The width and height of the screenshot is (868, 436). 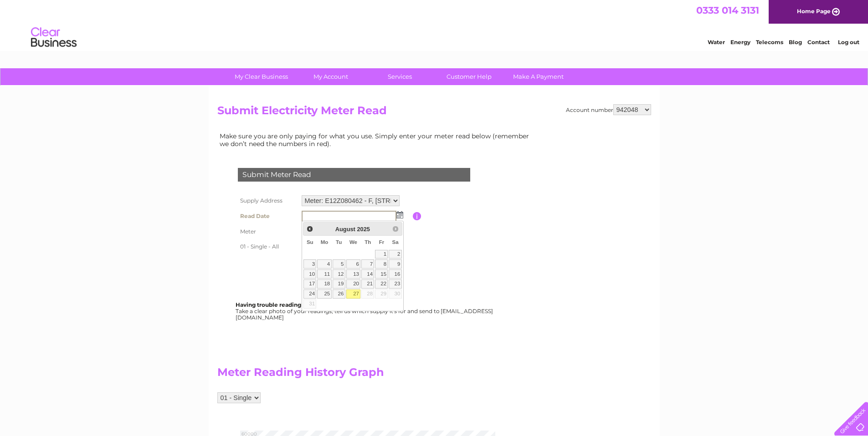 What do you see at coordinates (310, 274) in the screenshot?
I see `a: 10` at bounding box center [310, 274].